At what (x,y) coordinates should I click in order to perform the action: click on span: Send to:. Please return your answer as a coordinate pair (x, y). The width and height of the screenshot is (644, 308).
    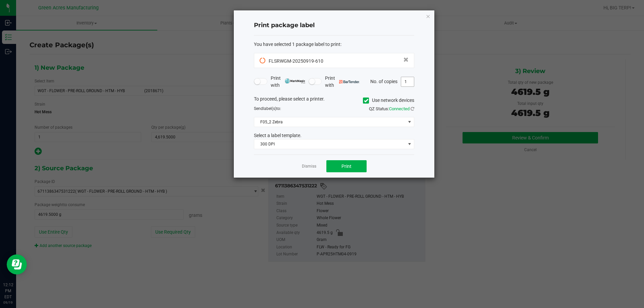
    Looking at the image, I should click on (267, 109).